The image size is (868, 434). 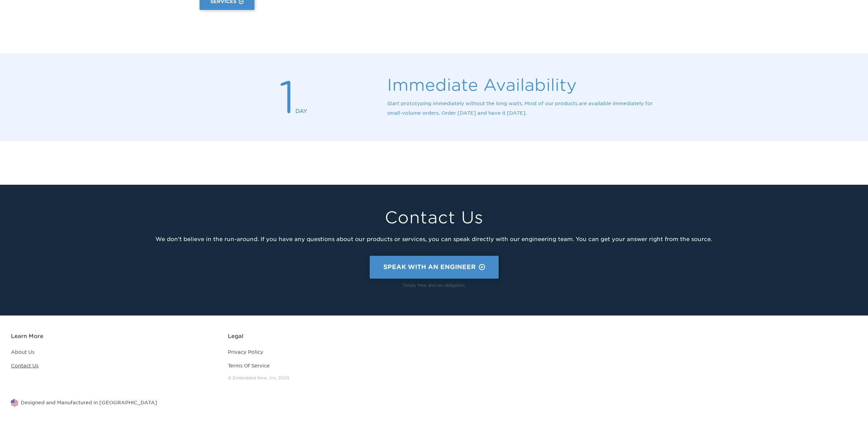 I want to click on a: Privacy Policy, so click(x=245, y=352).